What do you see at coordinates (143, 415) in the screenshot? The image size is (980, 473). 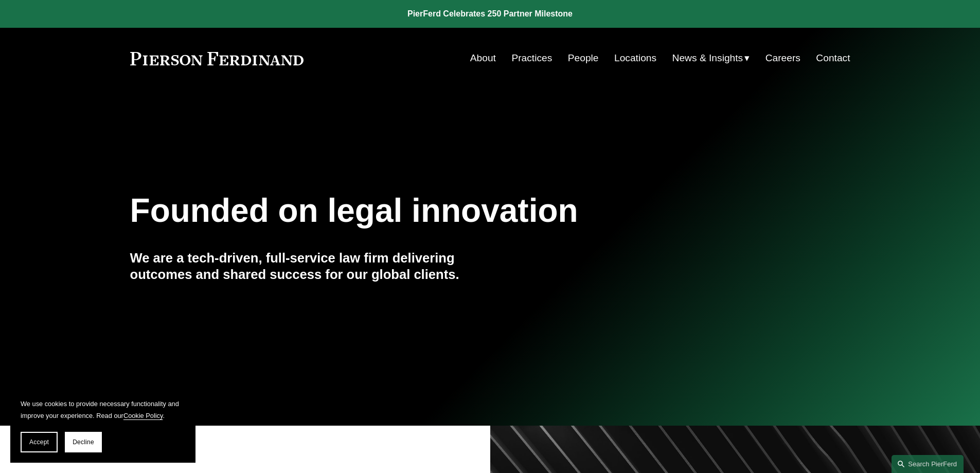 I see `a: Cookie Policy` at bounding box center [143, 415].